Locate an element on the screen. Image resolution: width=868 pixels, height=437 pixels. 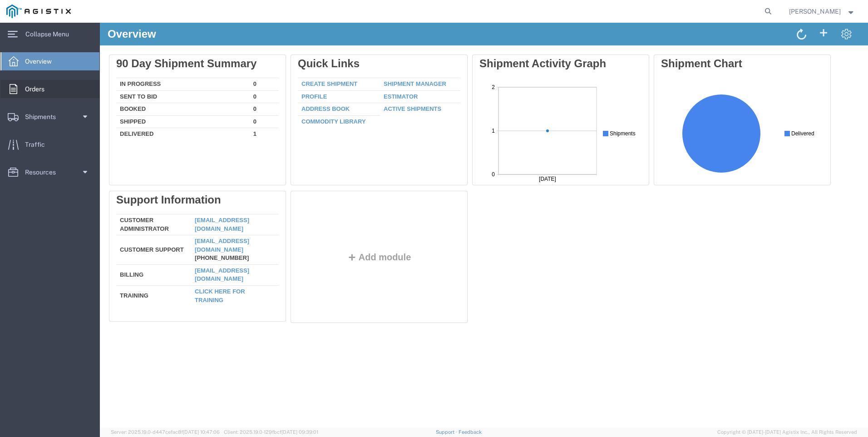
a: Orders is located at coordinates (50, 89).